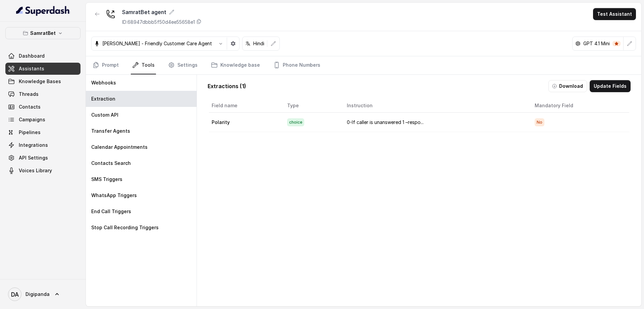 Image resolution: width=644 pixels, height=309 pixels. I want to click on td: 0-If caller is unanswered 1 –respo..., so click(436, 122).